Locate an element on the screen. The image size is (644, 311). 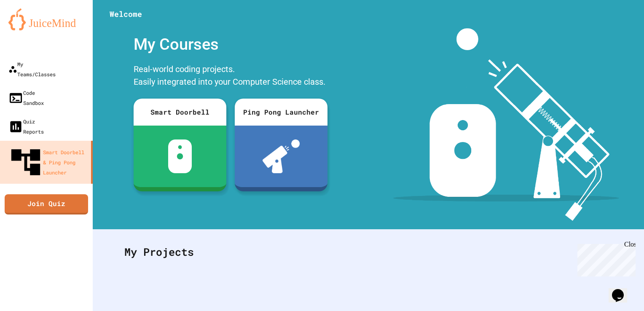
img: sdb-white.svg is located at coordinates (180, 157).